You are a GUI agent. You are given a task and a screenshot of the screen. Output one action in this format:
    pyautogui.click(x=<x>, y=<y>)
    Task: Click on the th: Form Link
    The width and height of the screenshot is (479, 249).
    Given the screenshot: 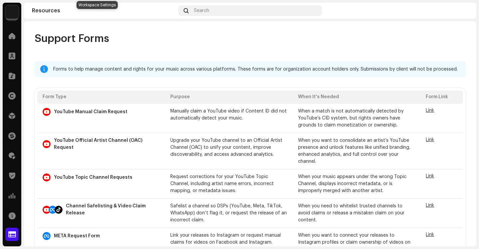 What is the action you would take?
    pyautogui.click(x=442, y=97)
    